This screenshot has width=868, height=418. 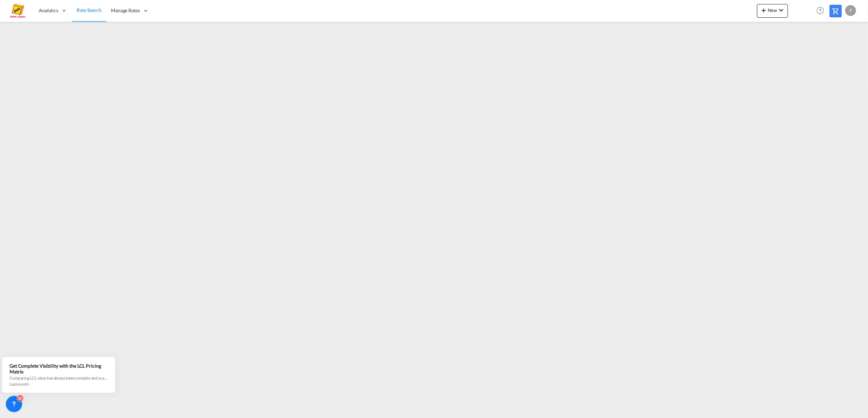 I want to click on div: F, so click(x=850, y=10).